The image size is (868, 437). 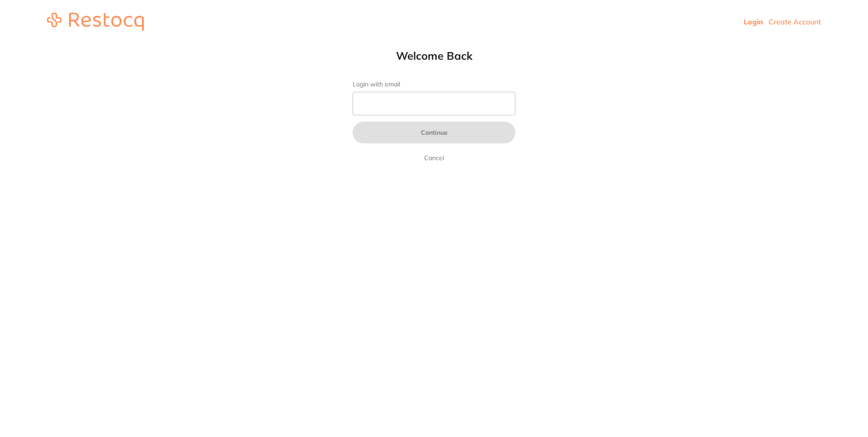 What do you see at coordinates (795, 21) in the screenshot?
I see `a: Create Account` at bounding box center [795, 21].